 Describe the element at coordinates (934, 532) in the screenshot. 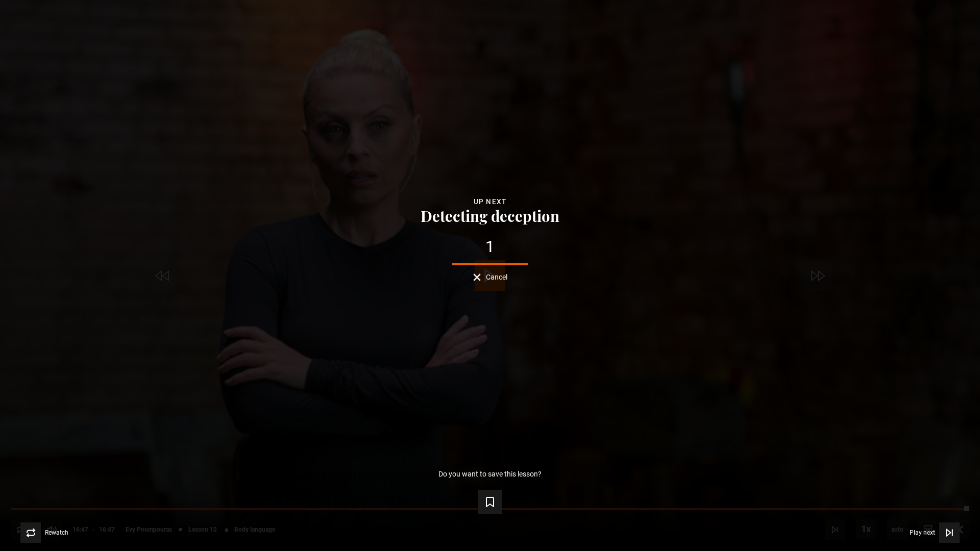

I see `button: Play next` at that location.